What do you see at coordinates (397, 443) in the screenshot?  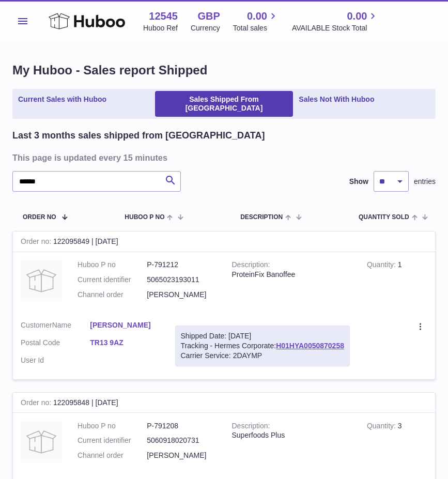 I see `td: 3` at bounding box center [397, 443].